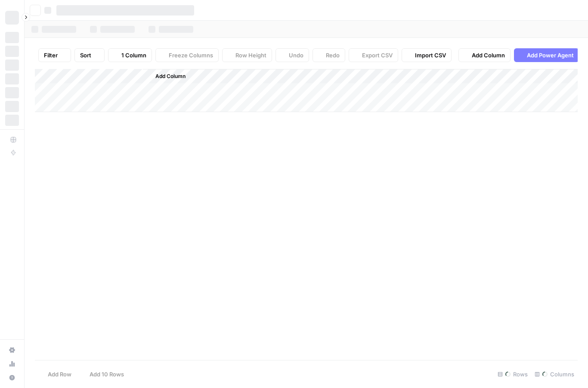 This screenshot has width=588, height=388. I want to click on button: Help + Support, so click(12, 378).